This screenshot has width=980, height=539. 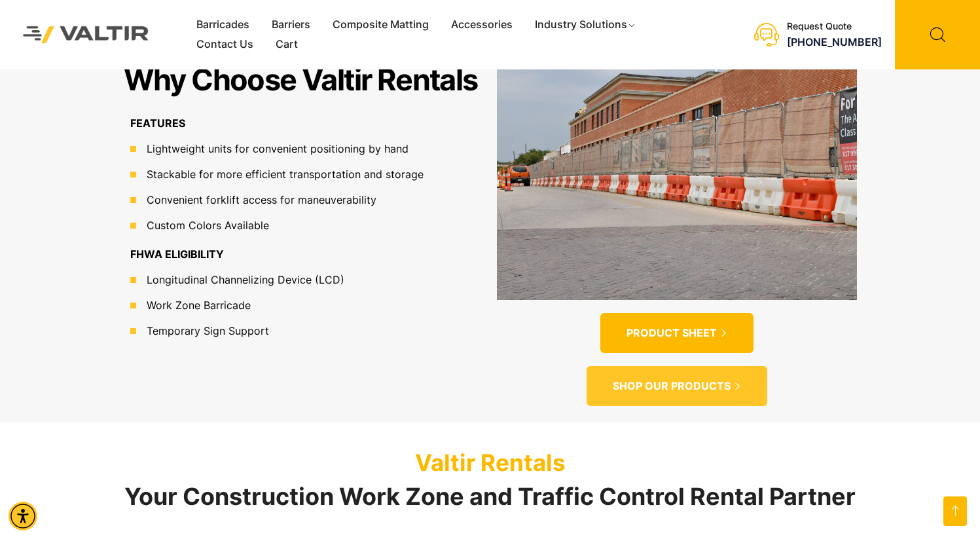 What do you see at coordinates (225, 45) in the screenshot?
I see `a: Contact Us` at bounding box center [225, 45].